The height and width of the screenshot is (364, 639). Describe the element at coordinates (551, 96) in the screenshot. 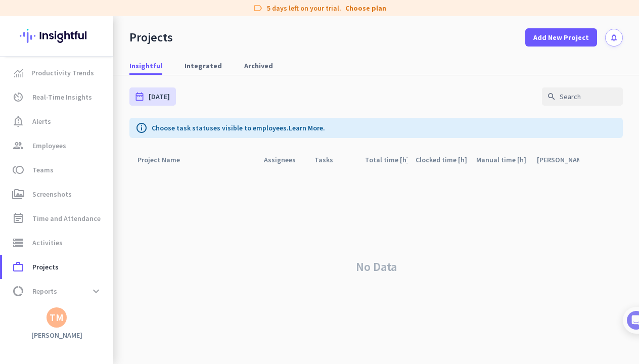

I see `i: search` at that location.